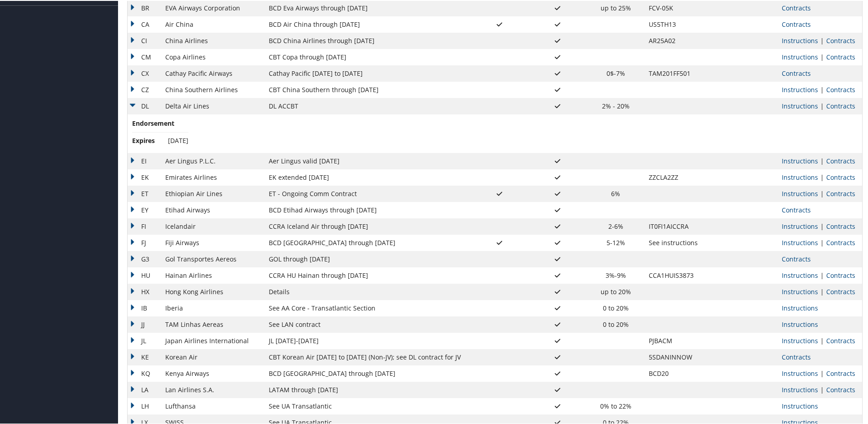 Image resolution: width=868 pixels, height=424 pixels. I want to click on td: DL, so click(144, 105).